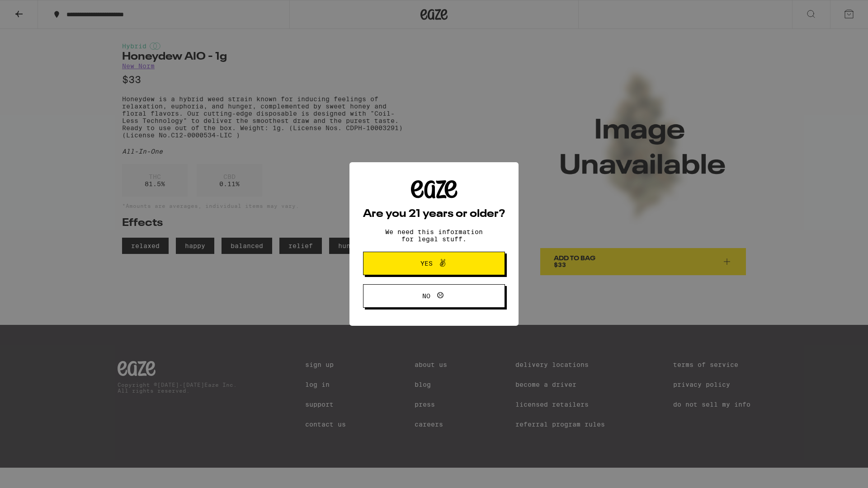 The image size is (868, 488). I want to click on h2: Are you 21 years or older?, so click(434, 214).